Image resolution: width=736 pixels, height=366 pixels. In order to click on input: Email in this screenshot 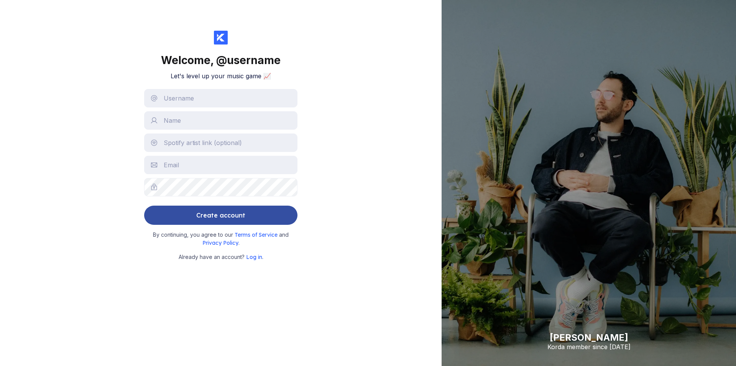, I will do `click(221, 165)`.